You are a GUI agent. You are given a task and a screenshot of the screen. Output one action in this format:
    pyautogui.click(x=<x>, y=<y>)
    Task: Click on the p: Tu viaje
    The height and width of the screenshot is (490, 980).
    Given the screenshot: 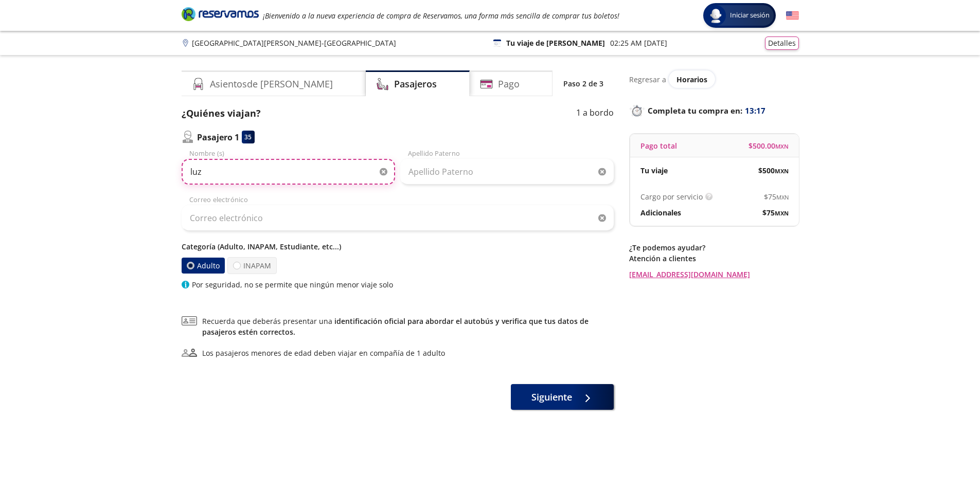 What is the action you would take?
    pyautogui.click(x=654, y=170)
    